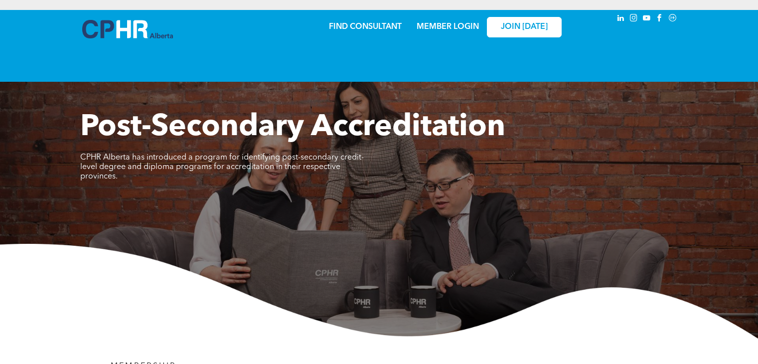 The image size is (758, 364). Describe the element at coordinates (621, 19) in the screenshot. I see `a: linkedin` at that location.